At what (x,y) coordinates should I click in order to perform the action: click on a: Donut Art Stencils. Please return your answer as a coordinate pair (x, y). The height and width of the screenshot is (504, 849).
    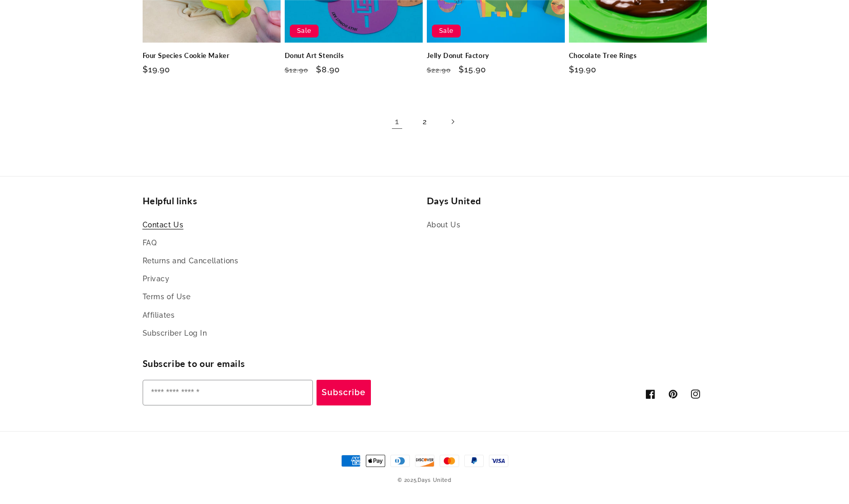
    Looking at the image, I should click on (353, 55).